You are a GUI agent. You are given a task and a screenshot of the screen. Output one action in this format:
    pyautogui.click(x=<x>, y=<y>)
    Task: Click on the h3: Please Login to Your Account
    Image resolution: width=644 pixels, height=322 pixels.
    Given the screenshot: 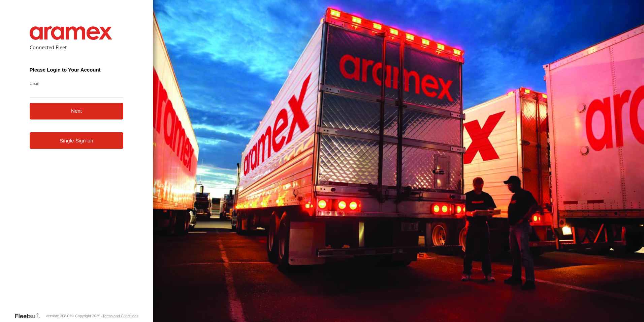 What is the action you would take?
    pyautogui.click(x=77, y=70)
    